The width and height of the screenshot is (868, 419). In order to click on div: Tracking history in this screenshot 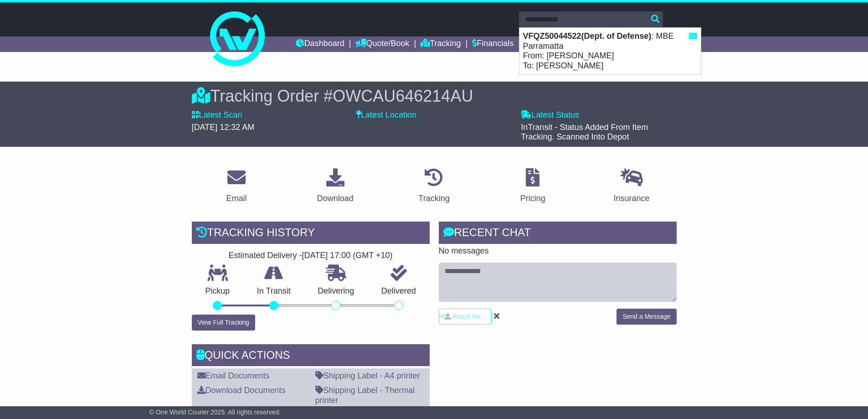, I will do `click(311, 234)`.